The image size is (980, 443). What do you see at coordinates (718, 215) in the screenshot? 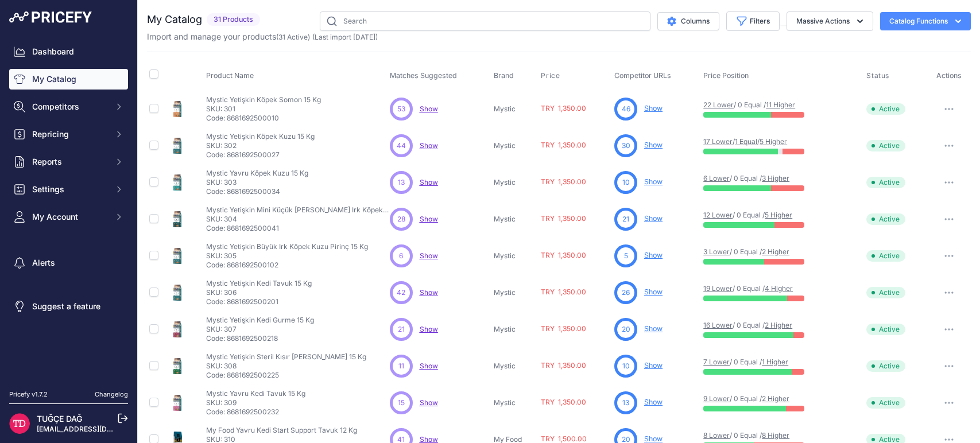
I see `a: 12 Lower` at bounding box center [718, 215].